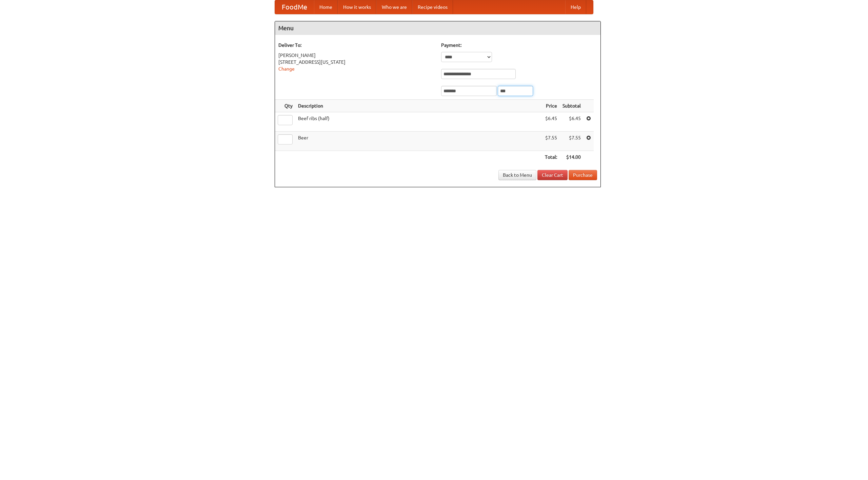 This screenshot has height=480, width=868. I want to click on h5: Deliver To:, so click(356, 45).